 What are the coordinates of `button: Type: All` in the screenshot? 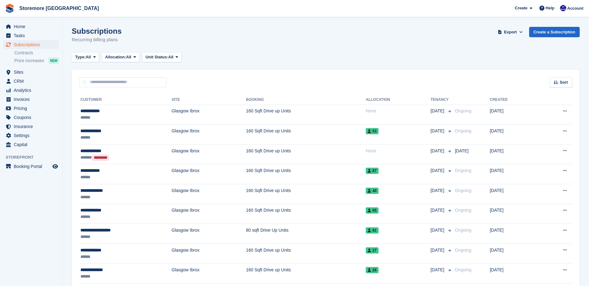 It's located at (85, 57).